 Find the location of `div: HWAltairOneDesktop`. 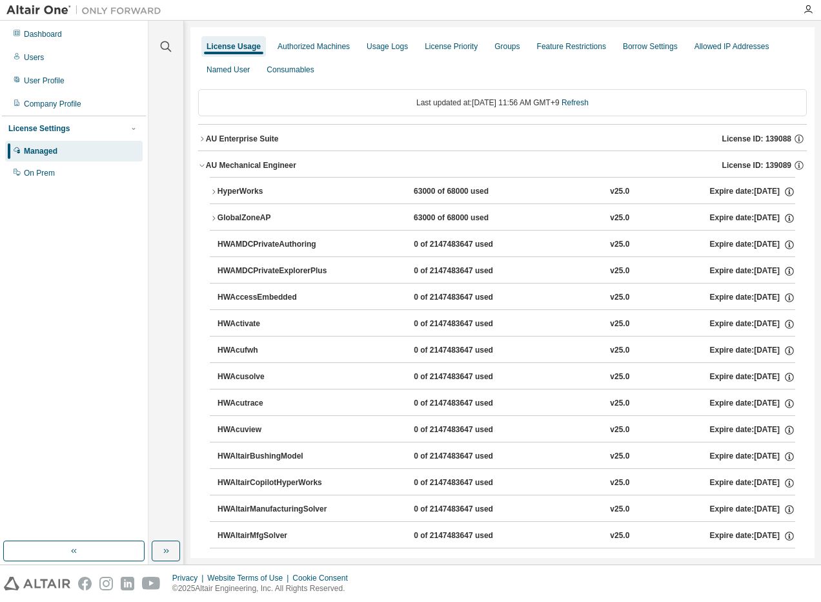

div: HWAltairOneDesktop is located at coordinates (276, 562).